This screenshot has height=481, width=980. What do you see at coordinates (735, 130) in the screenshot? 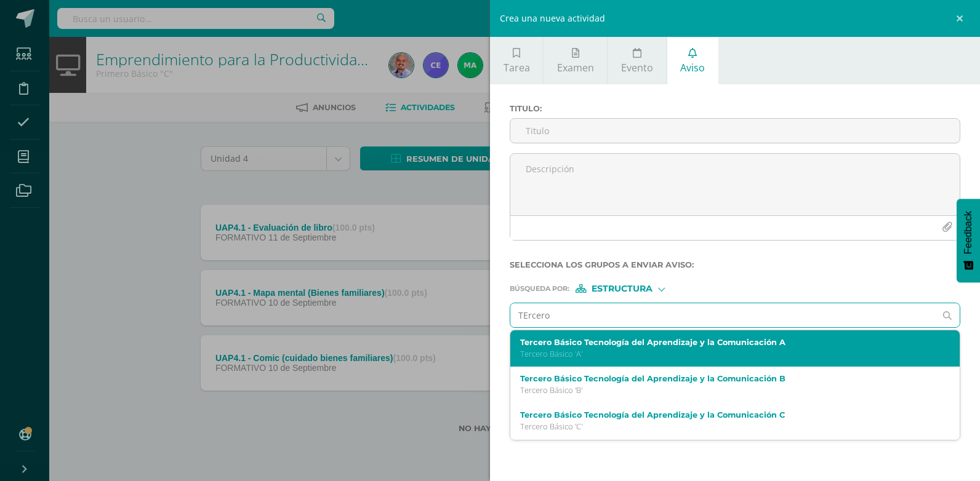
I see `input: Titulo` at bounding box center [735, 130].